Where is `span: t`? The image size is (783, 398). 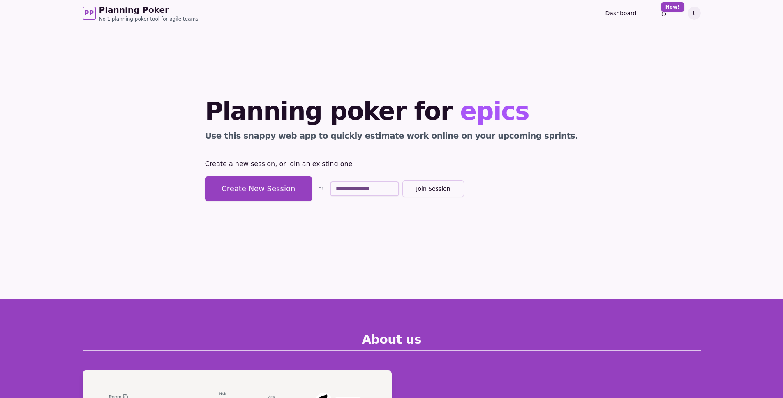 span: t is located at coordinates (694, 13).